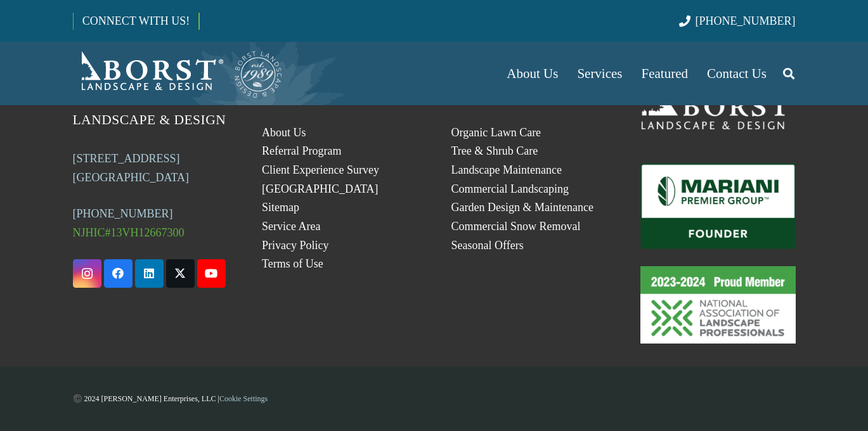 The width and height of the screenshot is (868, 431). Describe the element at coordinates (522, 207) in the screenshot. I see `a: Garden Design & Maintenance` at that location.